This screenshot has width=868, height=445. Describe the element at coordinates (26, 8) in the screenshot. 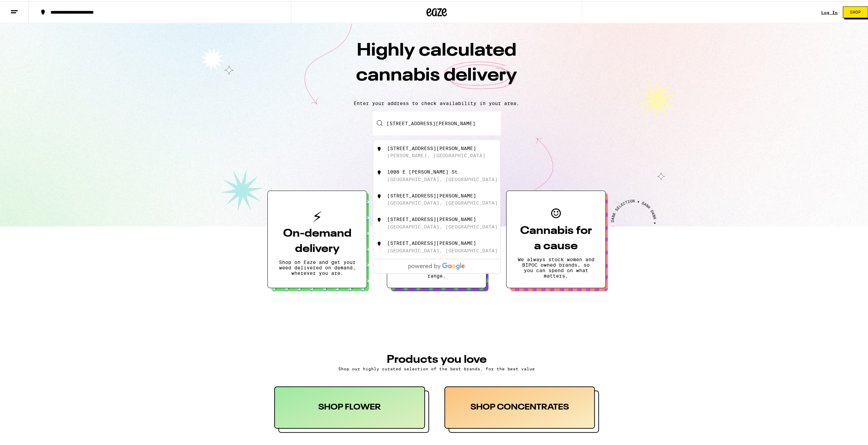

I see `span: Hi. Need any help?` at that location.